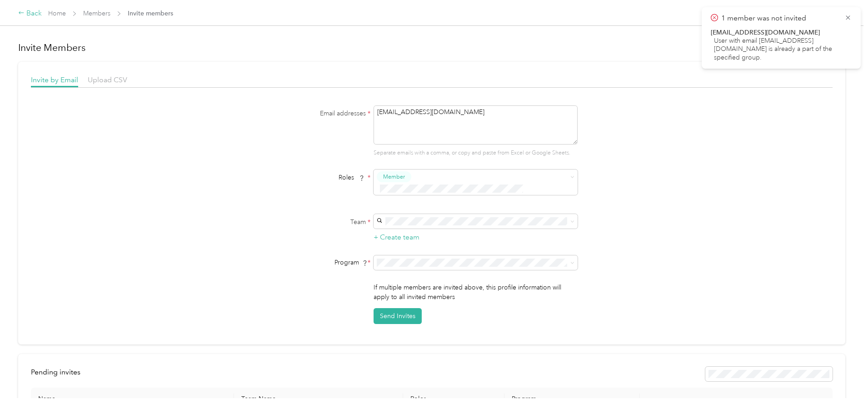  I want to click on p: If multiple members are invited above, this profile information will apply to all invited members, so click(475, 292).